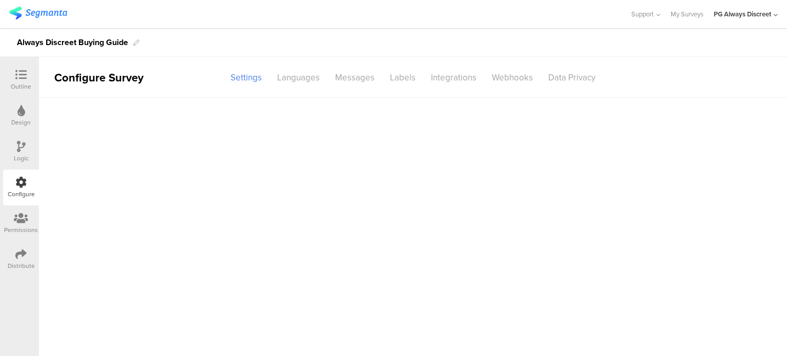 The width and height of the screenshot is (787, 356). Describe the element at coordinates (246, 77) in the screenshot. I see `div: Settings` at that location.